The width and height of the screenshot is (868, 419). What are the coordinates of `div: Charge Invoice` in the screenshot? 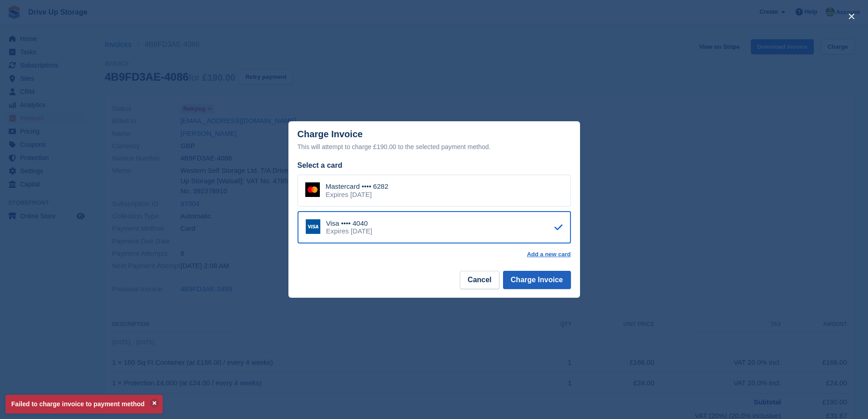 It's located at (434, 141).